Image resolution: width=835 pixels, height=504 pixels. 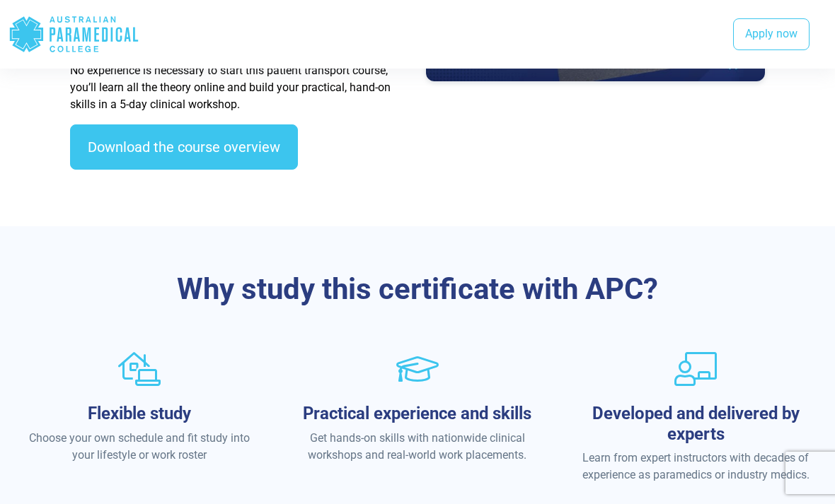 I want to click on span: No experience is necessary to start this patient transport course, you’ll learn all the theory on..., so click(x=230, y=87).